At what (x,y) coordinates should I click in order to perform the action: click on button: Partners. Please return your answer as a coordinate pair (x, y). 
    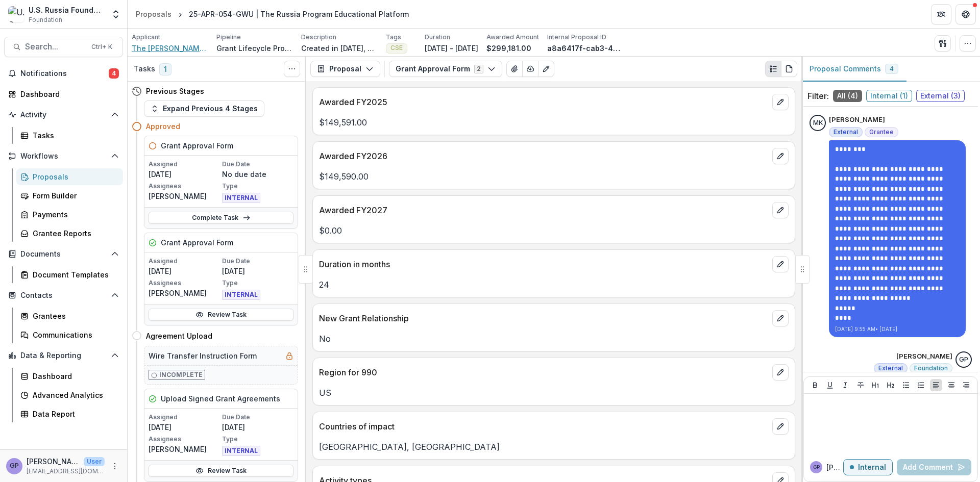
    Looking at the image, I should click on (941, 14).